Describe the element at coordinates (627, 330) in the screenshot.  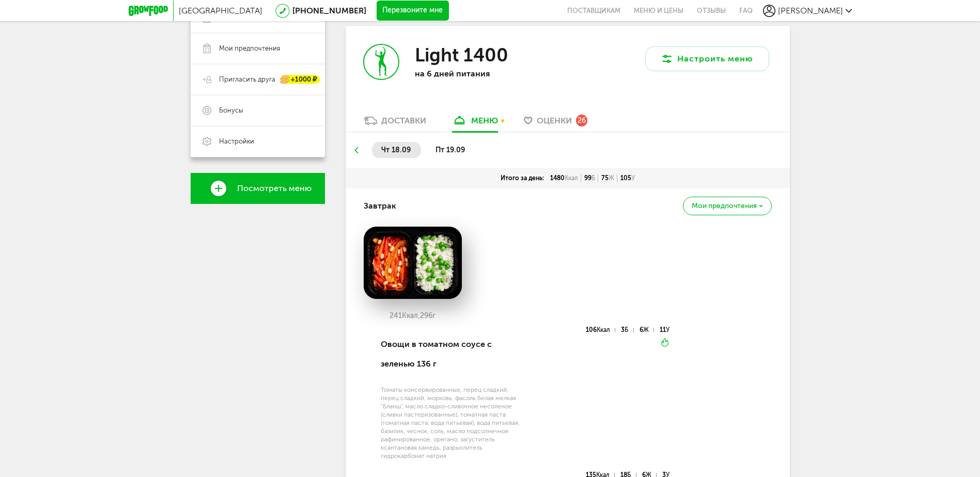
I see `div: 3` at that location.